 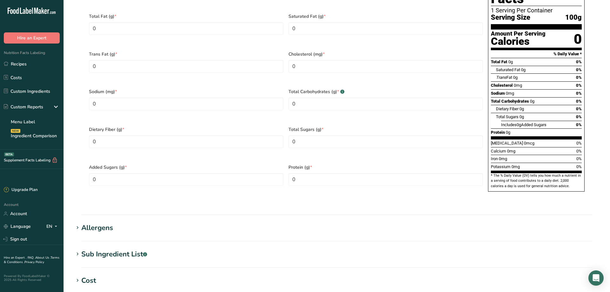 What do you see at coordinates (386, 54) in the screenshot?
I see `span: Cholesterol (mg)` at bounding box center [386, 54].